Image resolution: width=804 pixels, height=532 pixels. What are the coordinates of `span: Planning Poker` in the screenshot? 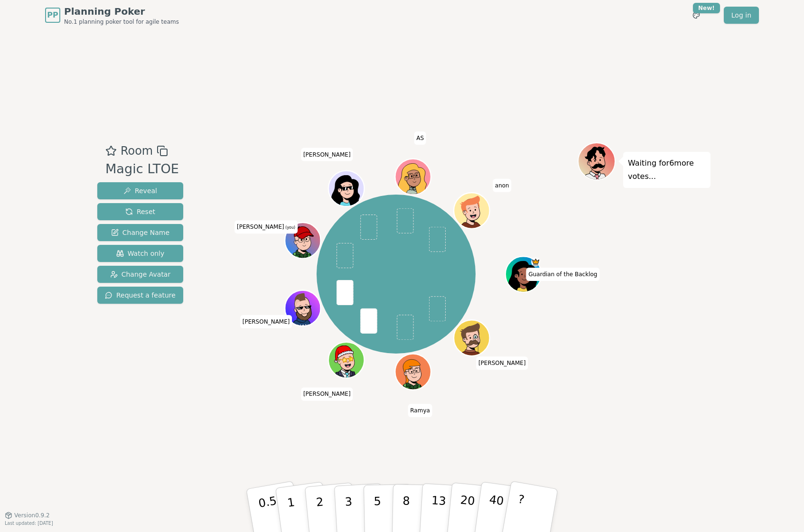 It's located at (122, 11).